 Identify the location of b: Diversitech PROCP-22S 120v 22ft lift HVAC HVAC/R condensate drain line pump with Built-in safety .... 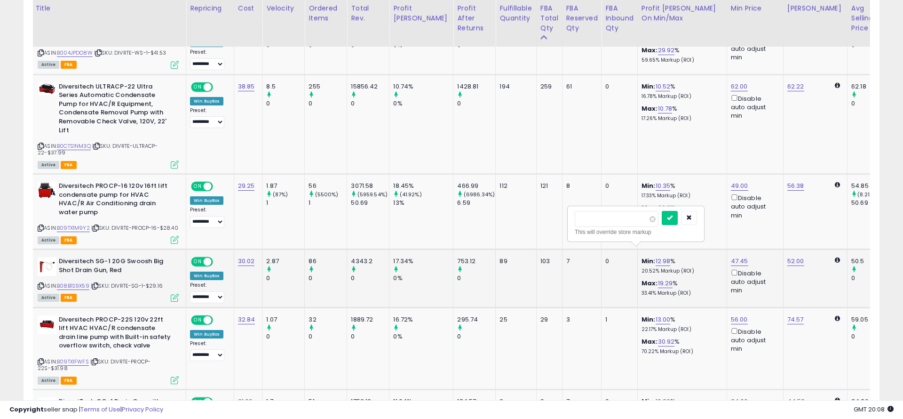
(116, 334).